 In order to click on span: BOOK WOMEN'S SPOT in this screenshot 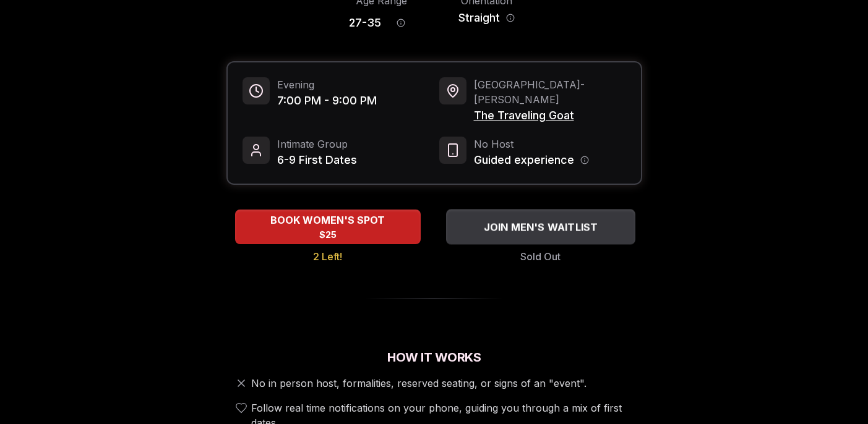, I will do `click(327, 220)`.